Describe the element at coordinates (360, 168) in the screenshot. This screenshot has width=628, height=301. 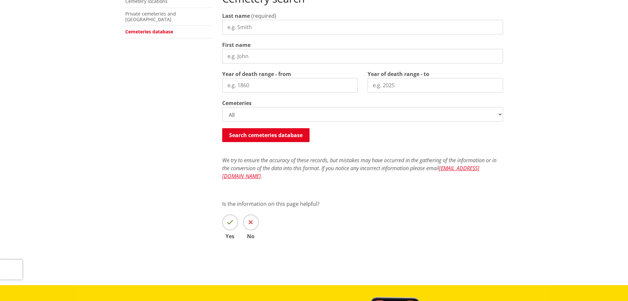
I see `em: We try to ensure the accuracy of these records, but mistakes may have occurred in the gathering o...` at that location.